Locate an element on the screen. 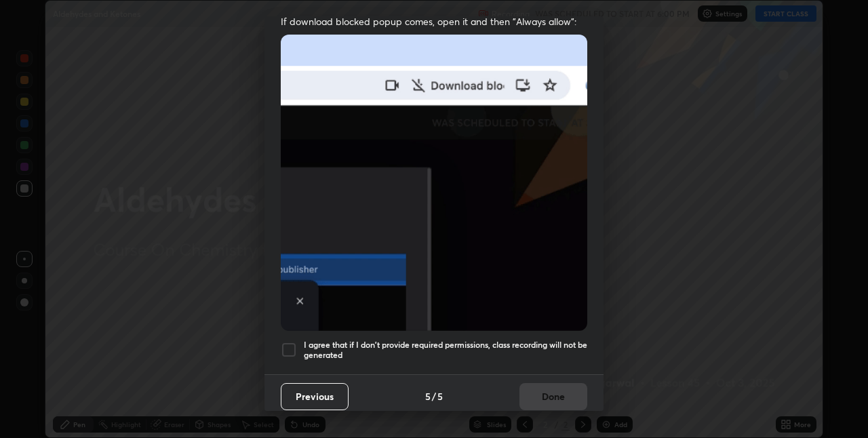 The image size is (868, 438). span: If download blocked popup comes, open it and then "Always allow": is located at coordinates (434, 21).